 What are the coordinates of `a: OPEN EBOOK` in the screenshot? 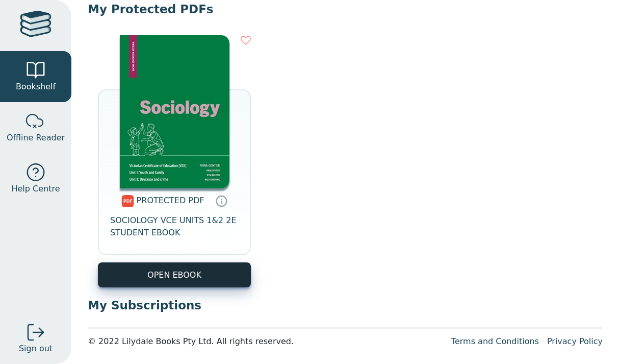 It's located at (175, 275).